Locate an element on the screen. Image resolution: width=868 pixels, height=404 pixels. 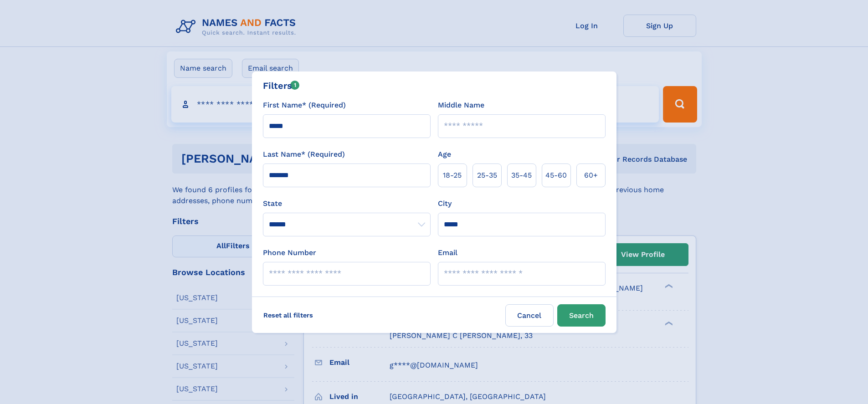
label: City is located at coordinates (445, 204).